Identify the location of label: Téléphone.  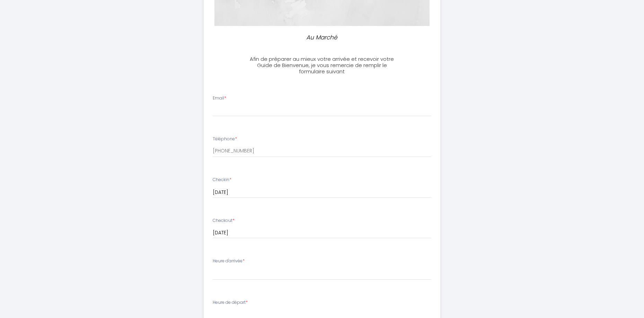
(225, 139).